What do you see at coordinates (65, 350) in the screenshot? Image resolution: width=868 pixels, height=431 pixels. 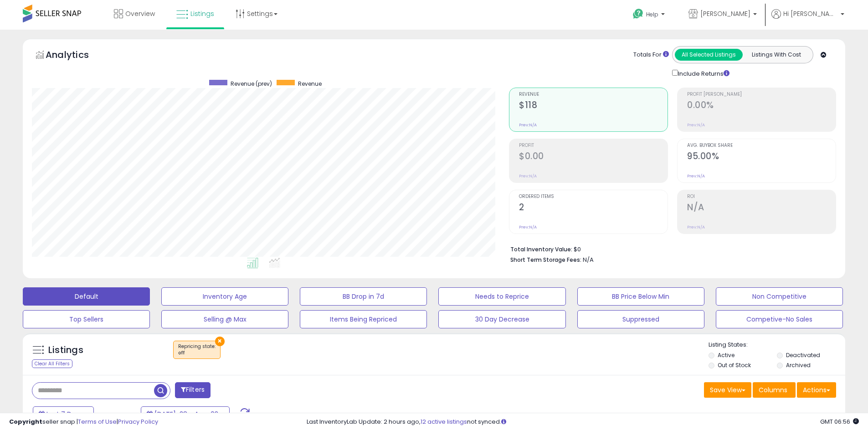 I see `h5: Listings` at bounding box center [65, 350].